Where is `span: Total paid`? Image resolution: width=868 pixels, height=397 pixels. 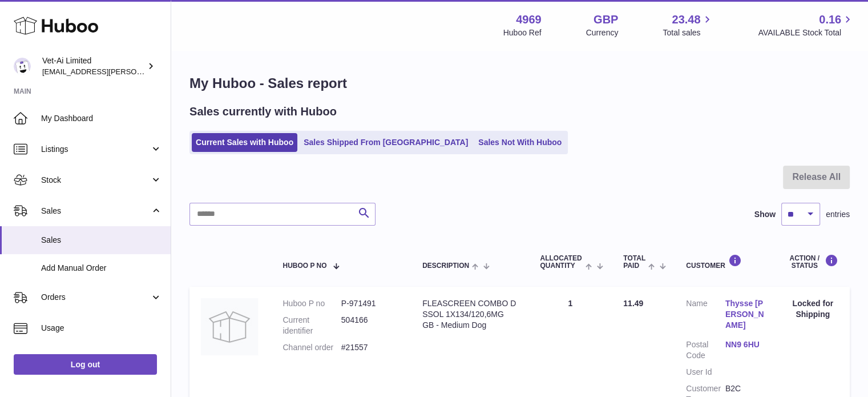
span: Total paid is located at coordinates (634, 263).